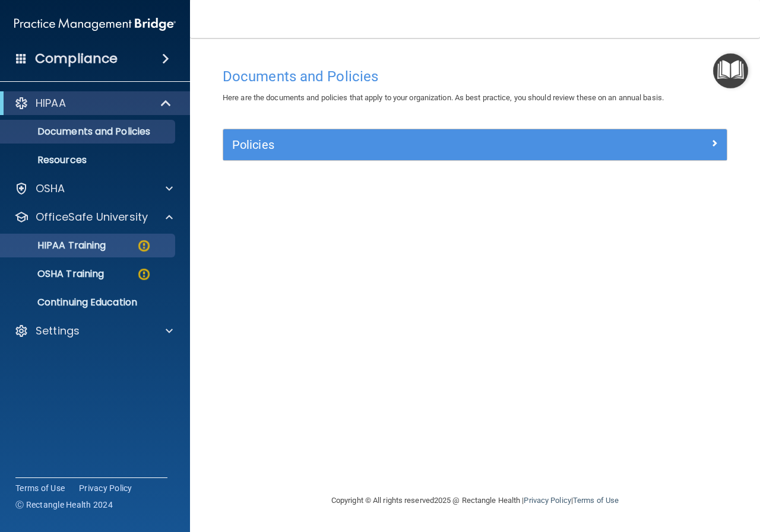  I want to click on p: OfficeSafe University, so click(91, 217).